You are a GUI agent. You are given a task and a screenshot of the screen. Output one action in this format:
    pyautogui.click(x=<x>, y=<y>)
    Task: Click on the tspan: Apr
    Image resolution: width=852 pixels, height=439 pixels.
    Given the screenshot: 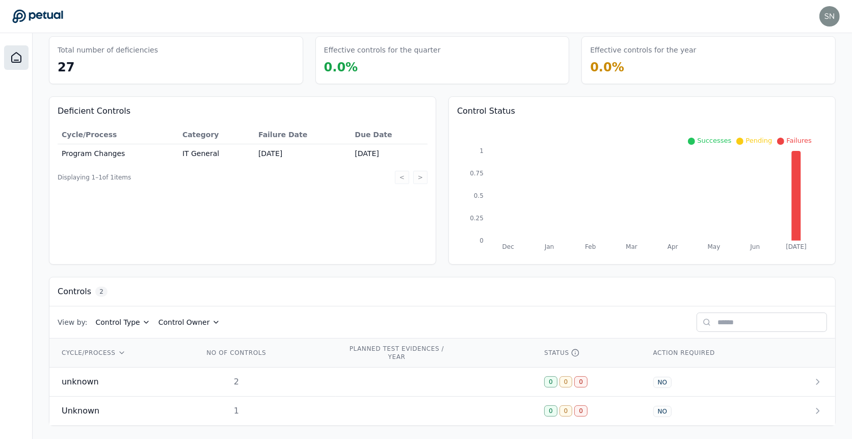 What is the action you would take?
    pyautogui.click(x=673, y=247)
    